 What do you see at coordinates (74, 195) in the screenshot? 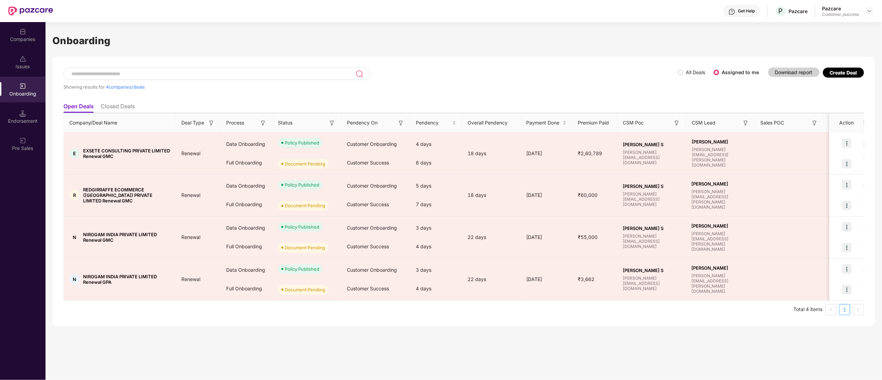
I see `div: R` at bounding box center [74, 195].